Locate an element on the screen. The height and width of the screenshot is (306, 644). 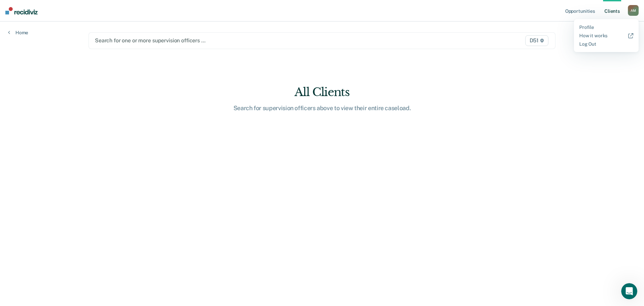
a: Profile is located at coordinates (606, 27).